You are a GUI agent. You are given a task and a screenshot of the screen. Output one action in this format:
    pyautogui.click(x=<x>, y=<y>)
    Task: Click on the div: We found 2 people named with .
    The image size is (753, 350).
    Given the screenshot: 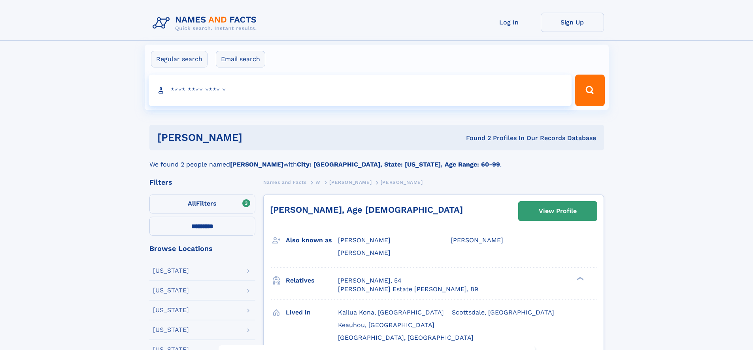 What is the action you would take?
    pyautogui.click(x=377, y=160)
    